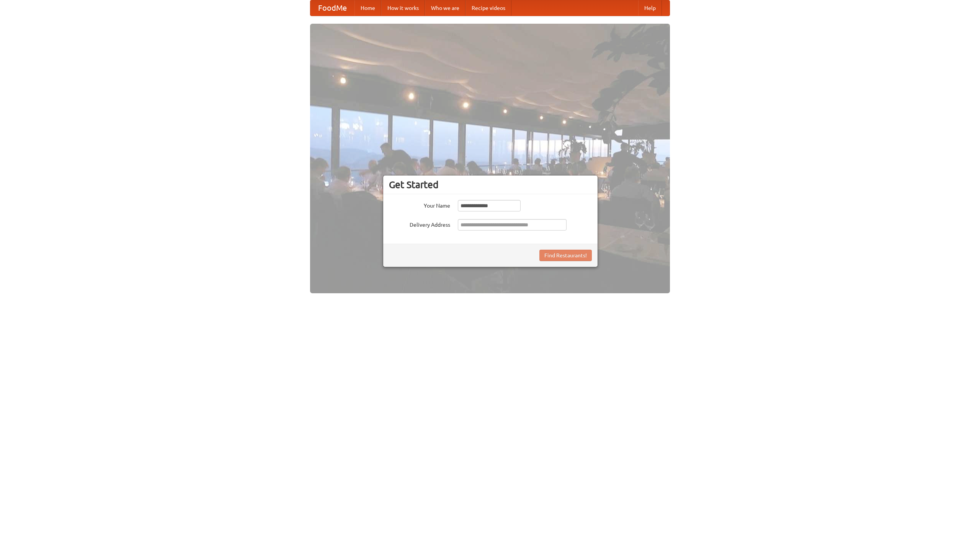  What do you see at coordinates (566, 256) in the screenshot?
I see `button: Find Restaurants!` at bounding box center [566, 256].